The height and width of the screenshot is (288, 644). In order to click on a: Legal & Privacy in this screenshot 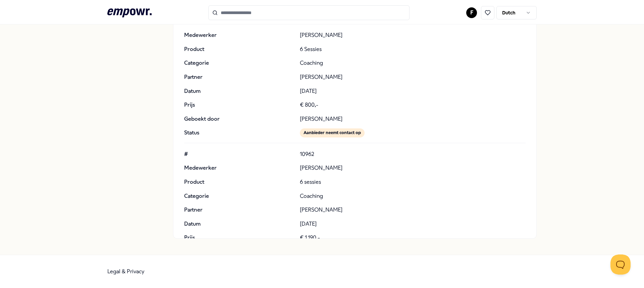, I will do `click(126, 272)`.